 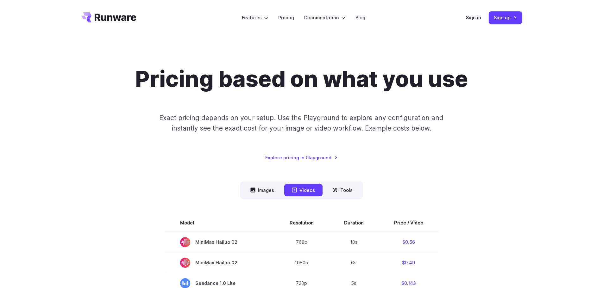 I want to click on th: Model, so click(x=220, y=223).